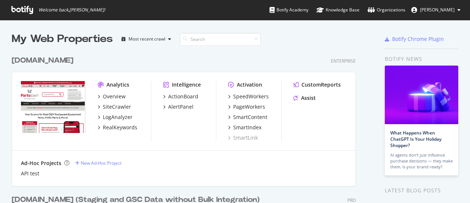 The width and height of the screenshot is (470, 203). What do you see at coordinates (415, 39) in the screenshot?
I see `a: Botify Chrome Plugin` at bounding box center [415, 39].